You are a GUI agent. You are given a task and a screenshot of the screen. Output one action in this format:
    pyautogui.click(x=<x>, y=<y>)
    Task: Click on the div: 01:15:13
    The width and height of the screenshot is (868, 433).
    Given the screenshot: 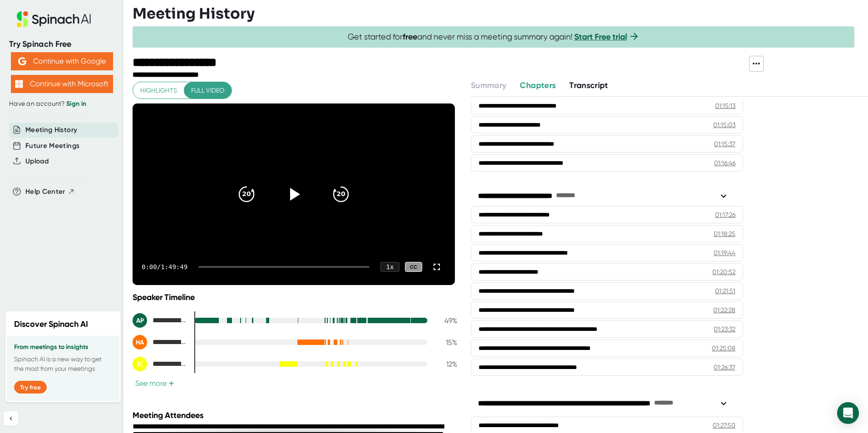 What is the action you would take?
    pyautogui.click(x=725, y=106)
    